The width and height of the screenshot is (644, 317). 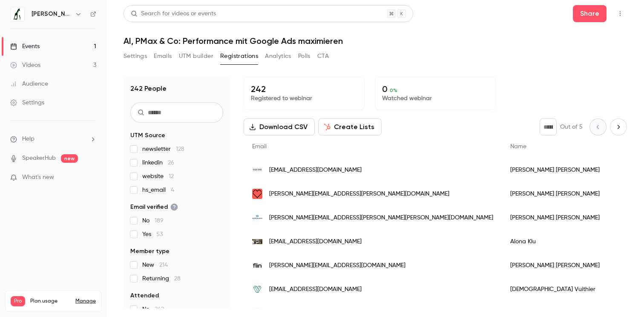 What do you see at coordinates (171, 163) in the screenshot?
I see `span: 26` at bounding box center [171, 163].